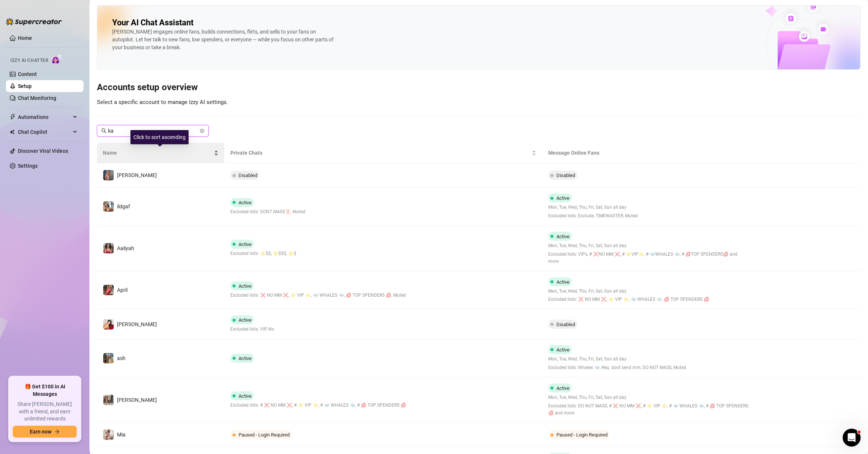 The height and width of the screenshot is (454, 868). Describe the element at coordinates (104, 131) in the screenshot. I see `span: search` at that location.